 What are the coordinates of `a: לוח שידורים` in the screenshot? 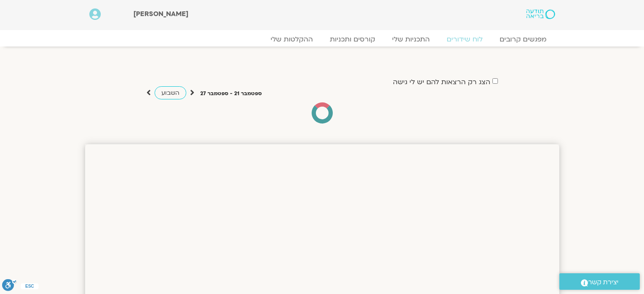 It's located at (464, 39).